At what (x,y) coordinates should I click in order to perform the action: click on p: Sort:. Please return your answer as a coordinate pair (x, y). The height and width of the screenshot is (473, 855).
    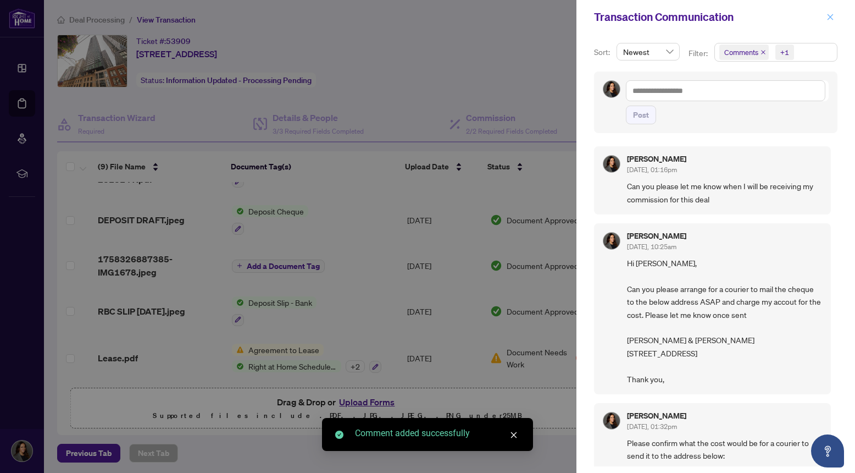
    Looking at the image, I should click on (603, 52).